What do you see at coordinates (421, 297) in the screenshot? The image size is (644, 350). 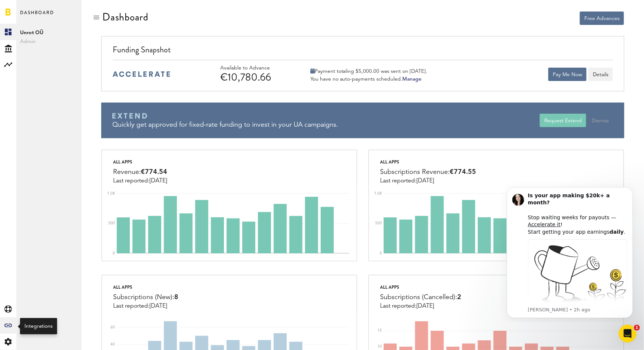 I see `div: Subscriptions (Cancelled):` at bounding box center [421, 297].